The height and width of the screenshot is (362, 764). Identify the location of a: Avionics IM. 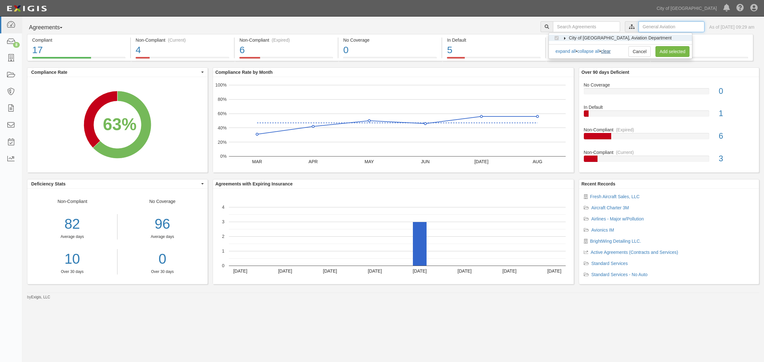
(602, 230).